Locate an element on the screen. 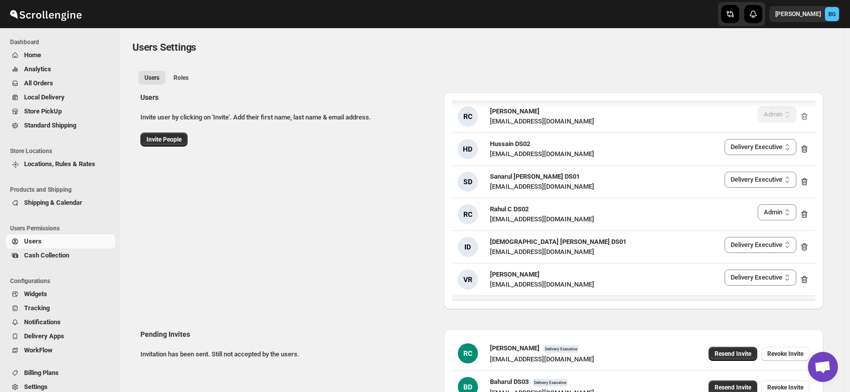  span: Shipping & Calendar is located at coordinates (53, 202).